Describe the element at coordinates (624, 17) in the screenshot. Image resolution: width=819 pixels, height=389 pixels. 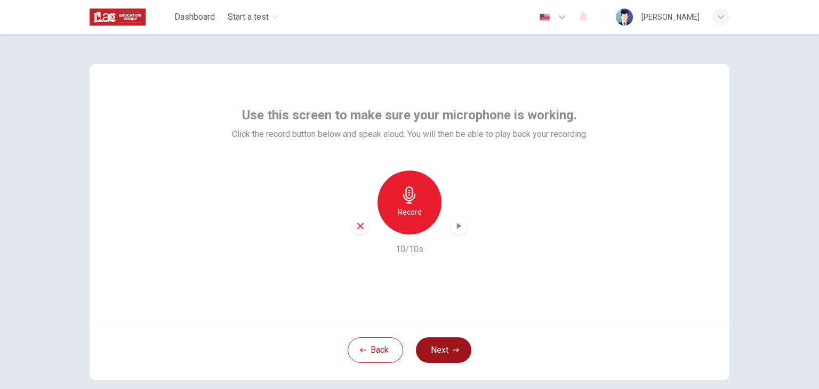
I see `img: Profile picture` at that location.